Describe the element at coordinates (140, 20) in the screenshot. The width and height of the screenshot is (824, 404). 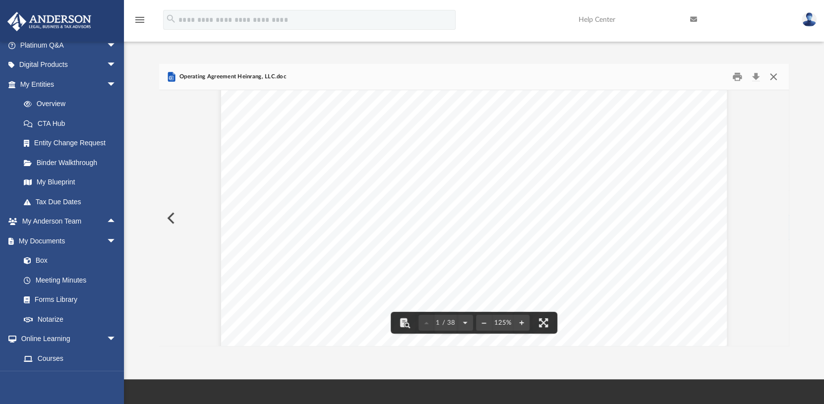
I see `i: menu` at that location.